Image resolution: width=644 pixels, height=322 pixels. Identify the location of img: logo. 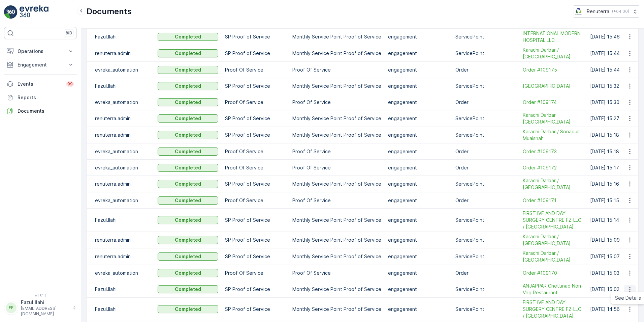
(11, 12).